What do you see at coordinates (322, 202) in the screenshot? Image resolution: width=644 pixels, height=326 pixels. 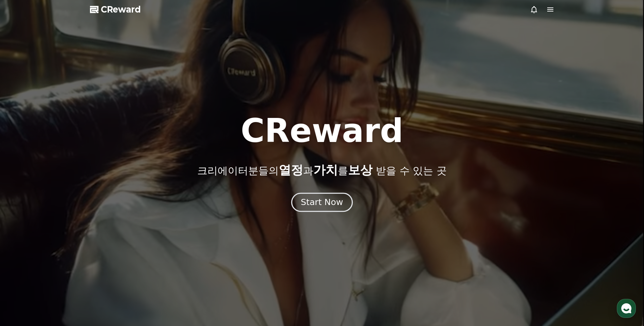 I see `div: Start Now` at bounding box center [322, 202].